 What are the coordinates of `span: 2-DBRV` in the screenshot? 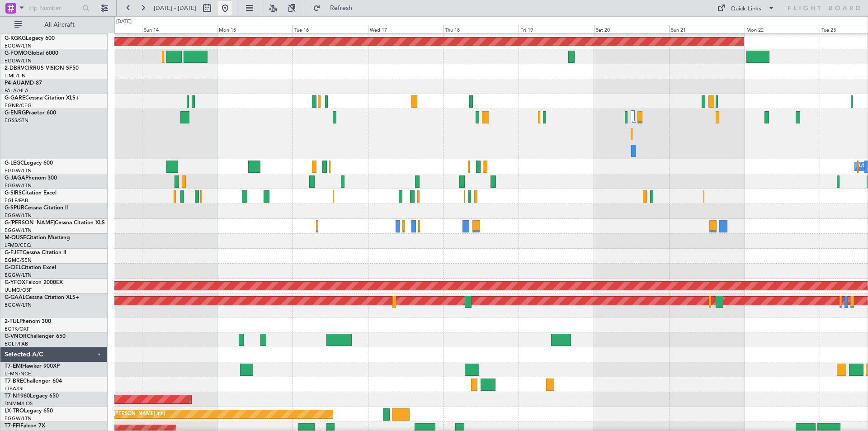 It's located at (15, 68).